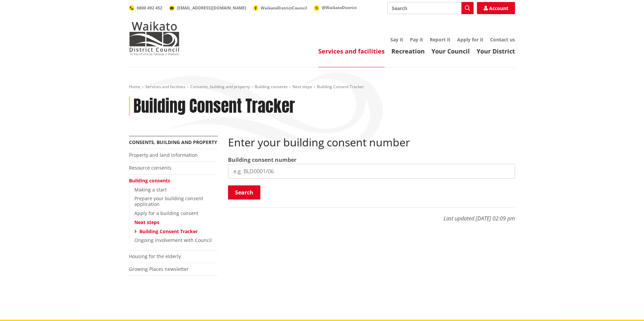  What do you see at coordinates (470, 39) in the screenshot?
I see `a: Apply for it` at bounding box center [470, 39].